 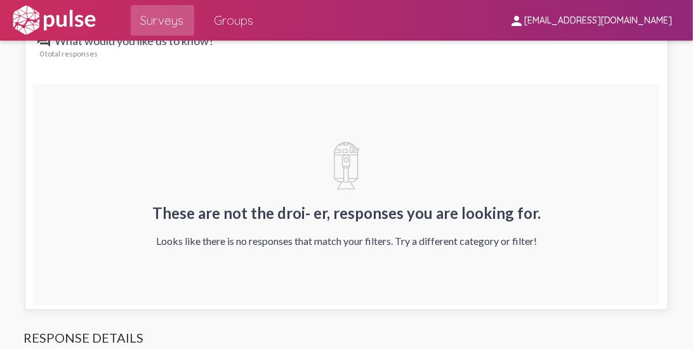 I want to click on mat-icon: person, so click(x=517, y=21).